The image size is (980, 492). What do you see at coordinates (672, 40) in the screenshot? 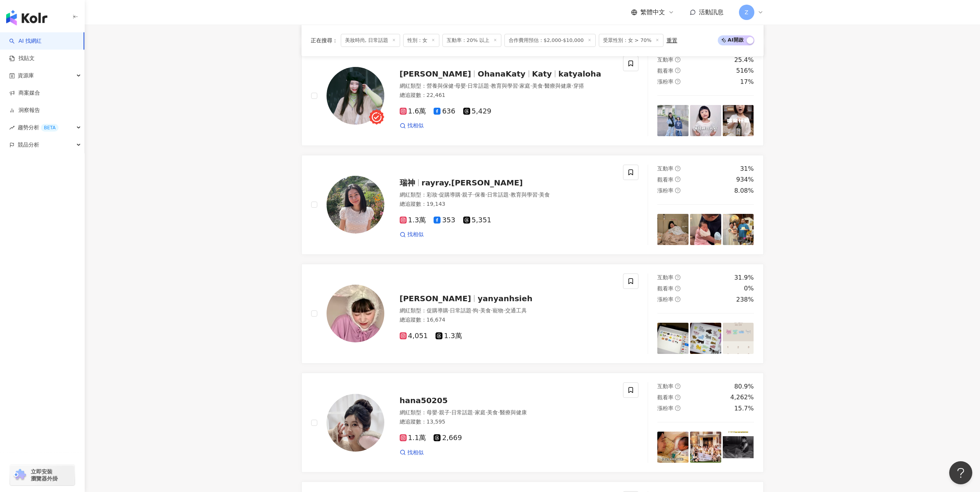
I see `div: 重置` at bounding box center [672, 40].